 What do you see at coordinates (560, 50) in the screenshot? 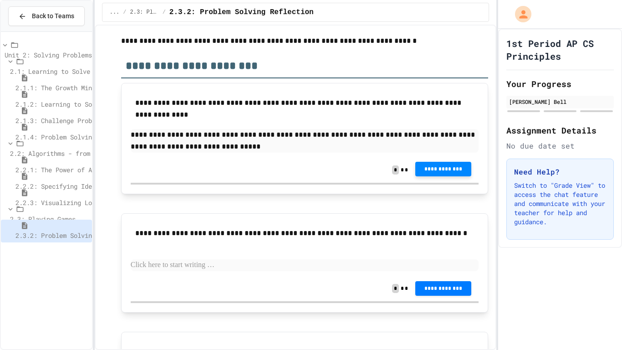
I see `h1: 1st Period AP CS Principles` at bounding box center [560, 50].